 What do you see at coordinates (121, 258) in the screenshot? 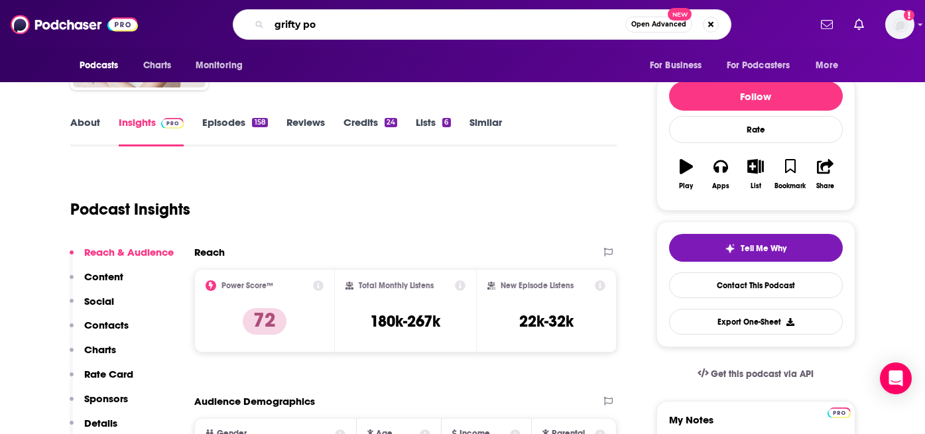
I see `button: Reach & Audience` at bounding box center [121, 258].